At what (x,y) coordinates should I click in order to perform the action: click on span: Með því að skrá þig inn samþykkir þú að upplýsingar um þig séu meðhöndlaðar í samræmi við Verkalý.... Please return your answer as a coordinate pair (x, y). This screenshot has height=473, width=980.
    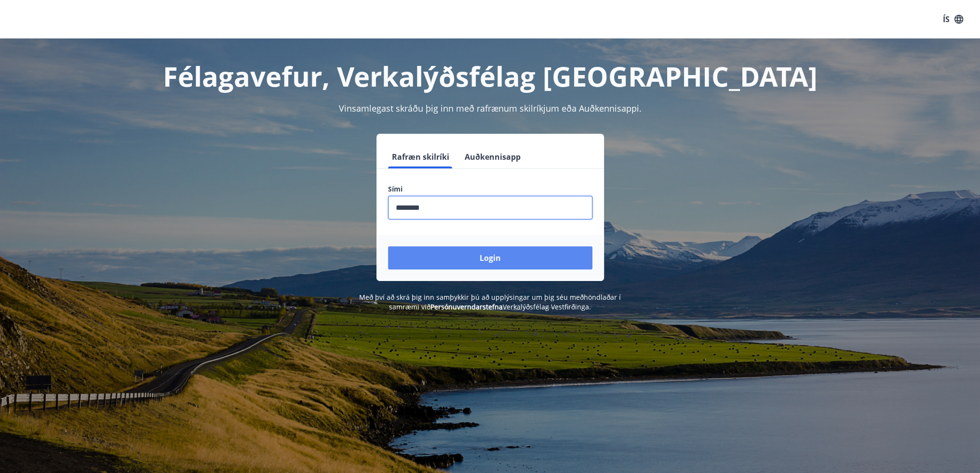
    Looking at the image, I should click on (490, 302).